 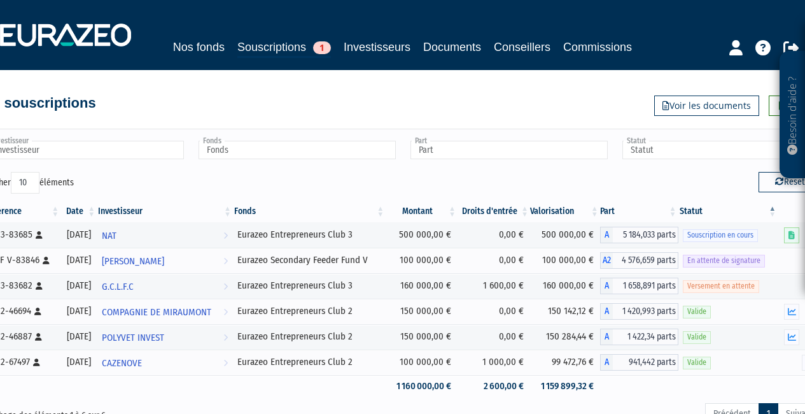 I want to click on td: 1 000,00 €, so click(x=494, y=362).